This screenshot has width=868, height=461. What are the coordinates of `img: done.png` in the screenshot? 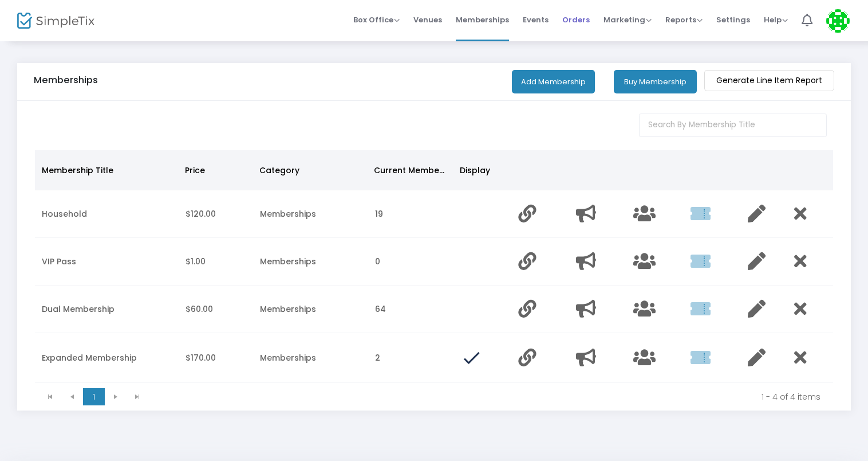 It's located at (472, 358).